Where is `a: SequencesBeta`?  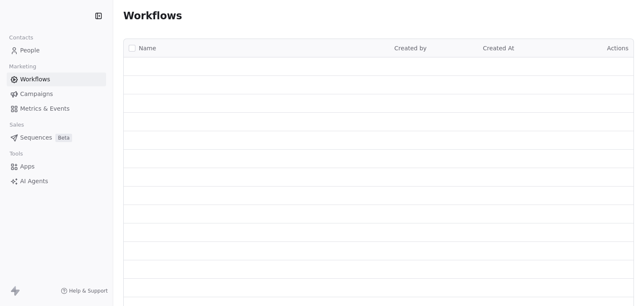
a: SequencesBeta is located at coordinates (56, 137).